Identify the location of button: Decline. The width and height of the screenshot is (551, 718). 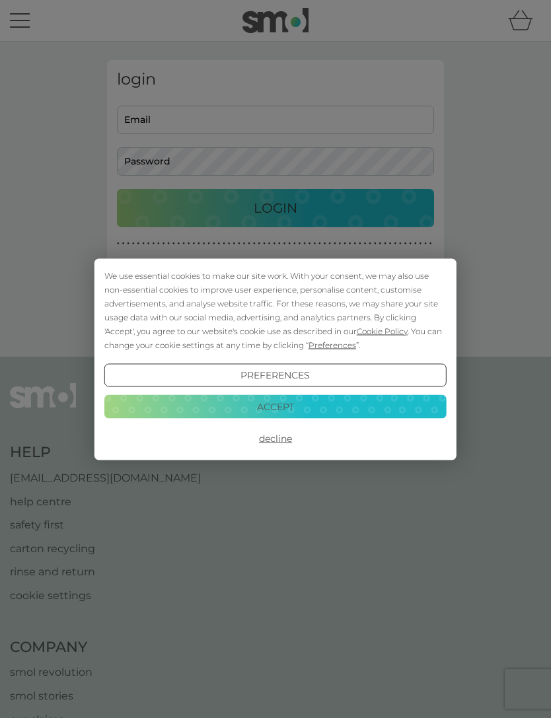
(275, 438).